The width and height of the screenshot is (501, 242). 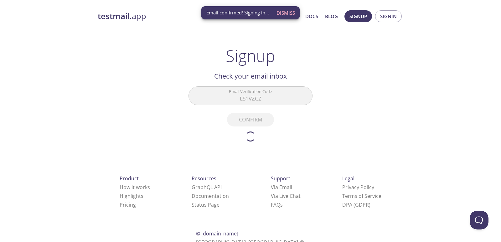 I want to click on a: GraphQL API, so click(x=207, y=187).